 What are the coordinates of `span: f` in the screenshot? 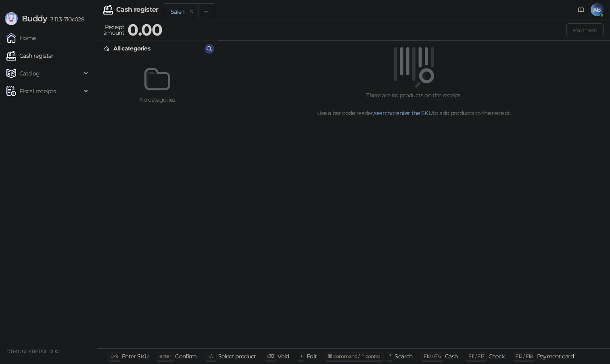 It's located at (390, 355).